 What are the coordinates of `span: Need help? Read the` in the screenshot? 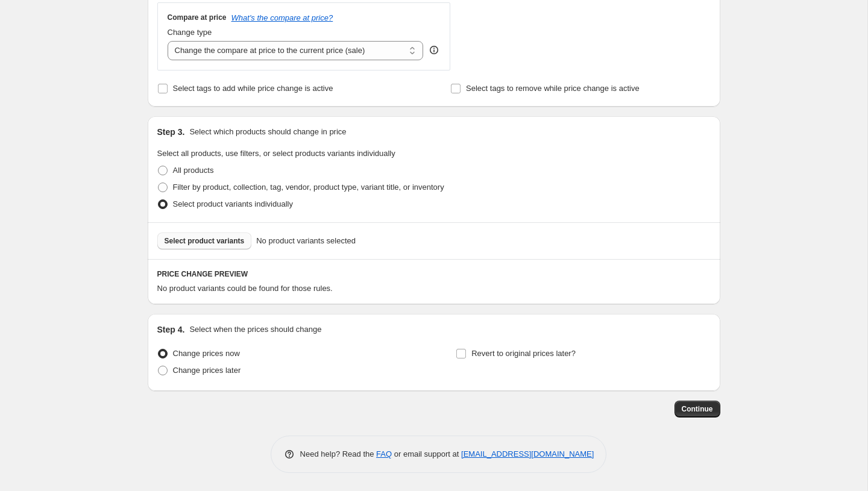 It's located at (338, 454).